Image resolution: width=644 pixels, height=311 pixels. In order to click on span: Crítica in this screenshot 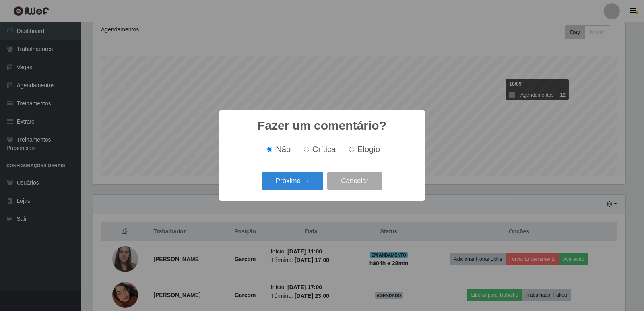, I will do `click(324, 149)`.